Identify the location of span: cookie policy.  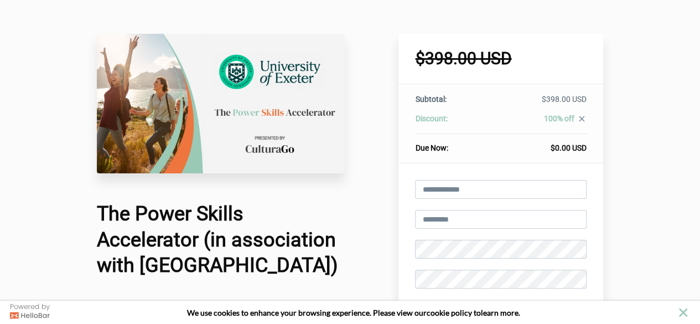
(449, 312).